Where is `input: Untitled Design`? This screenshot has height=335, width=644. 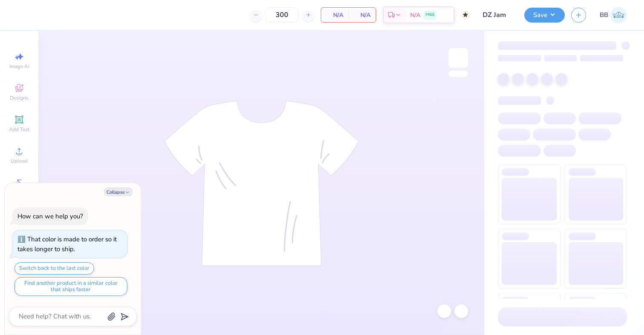
input: Untitled Design is located at coordinates (497, 15).